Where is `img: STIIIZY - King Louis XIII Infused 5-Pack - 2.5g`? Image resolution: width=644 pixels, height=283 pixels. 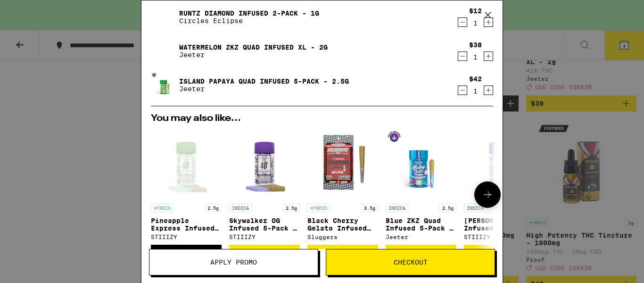 img: STIIIZY - King Louis XIII Infused 5-Pack - 2.5g is located at coordinates (499, 163).